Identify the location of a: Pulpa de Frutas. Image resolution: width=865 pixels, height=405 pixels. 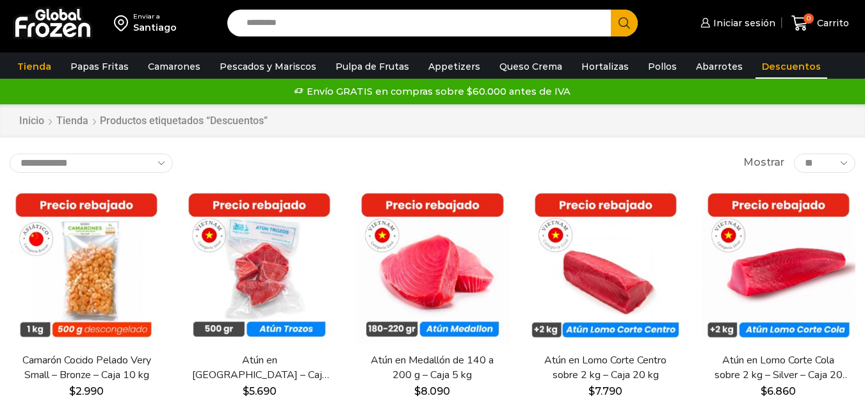
(372, 67).